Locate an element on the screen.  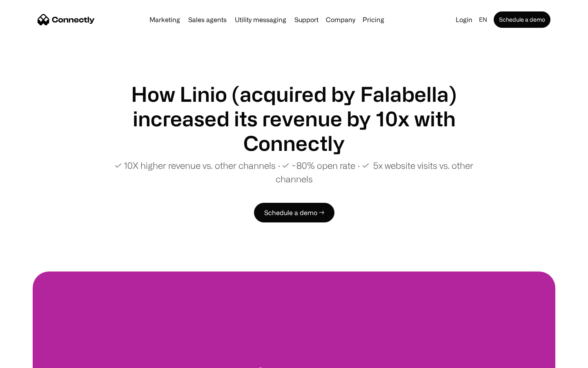
a: Schedule a demo is located at coordinates (522, 20).